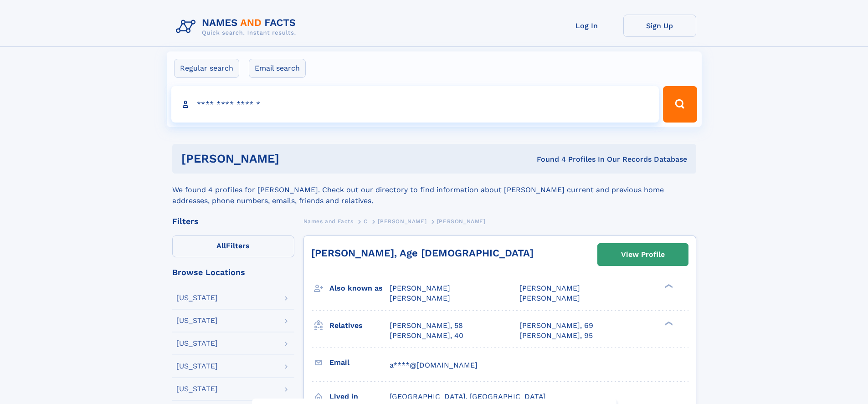 The image size is (868, 404). What do you see at coordinates (366, 221) in the screenshot?
I see `a: C` at bounding box center [366, 221].